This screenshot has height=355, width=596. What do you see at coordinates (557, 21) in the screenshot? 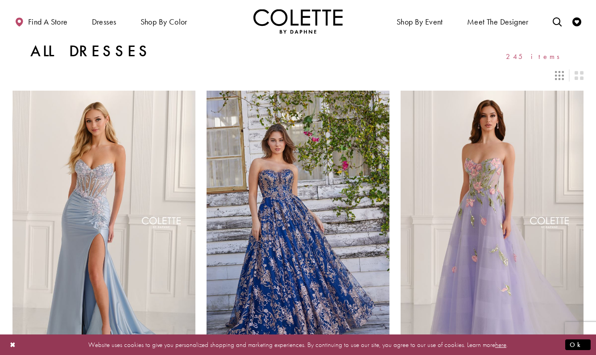
I see `a: Toggle search` at bounding box center [557, 21].